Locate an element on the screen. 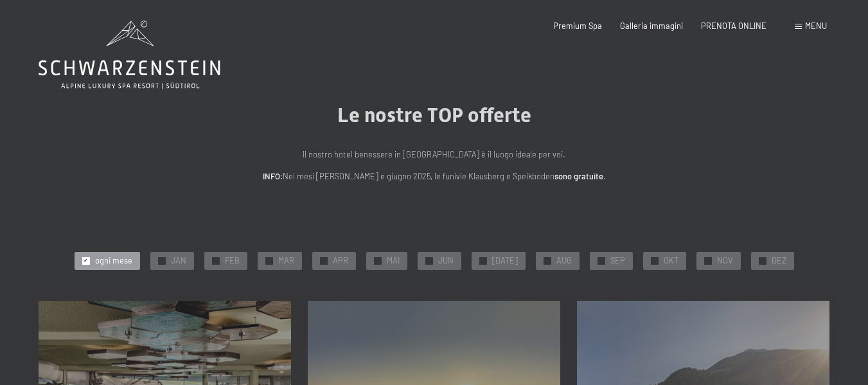 The image size is (868, 385). span: PRENOTA ONLINE is located at coordinates (734, 26).